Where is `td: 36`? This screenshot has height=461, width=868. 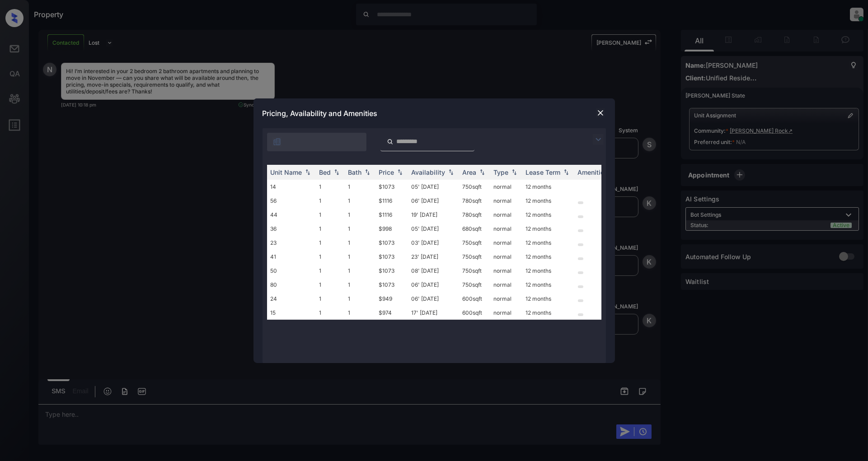
td: 36 is located at coordinates (291, 228).